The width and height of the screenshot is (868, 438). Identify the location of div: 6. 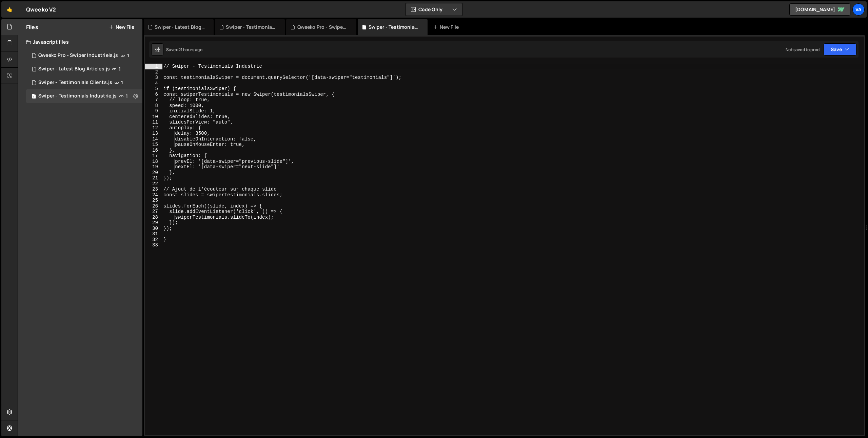
(153, 95).